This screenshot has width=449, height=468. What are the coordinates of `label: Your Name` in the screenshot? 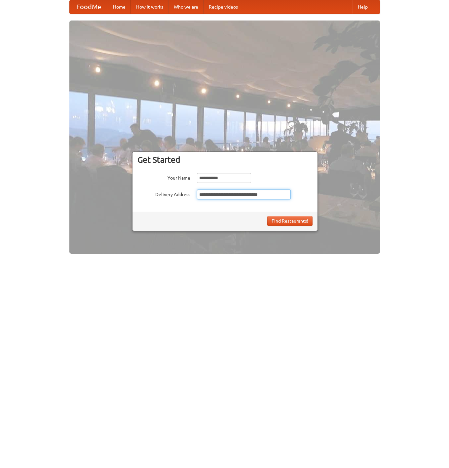 It's located at (164, 177).